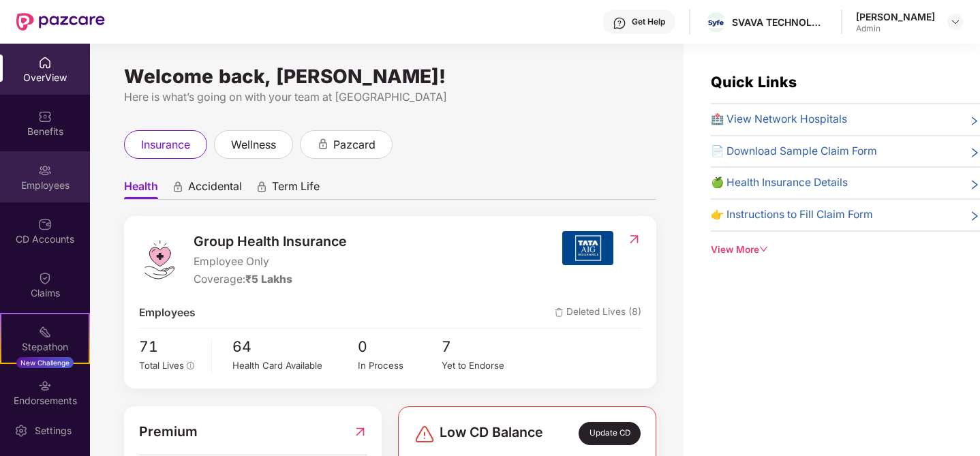  What do you see at coordinates (45, 347) in the screenshot?
I see `div: Stepathon` at bounding box center [45, 347].